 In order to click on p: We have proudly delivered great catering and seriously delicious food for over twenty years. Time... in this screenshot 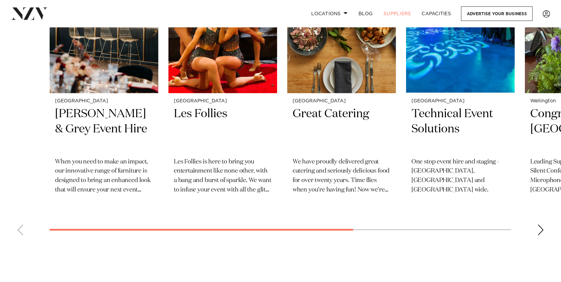, I will do `click(341, 176)`.